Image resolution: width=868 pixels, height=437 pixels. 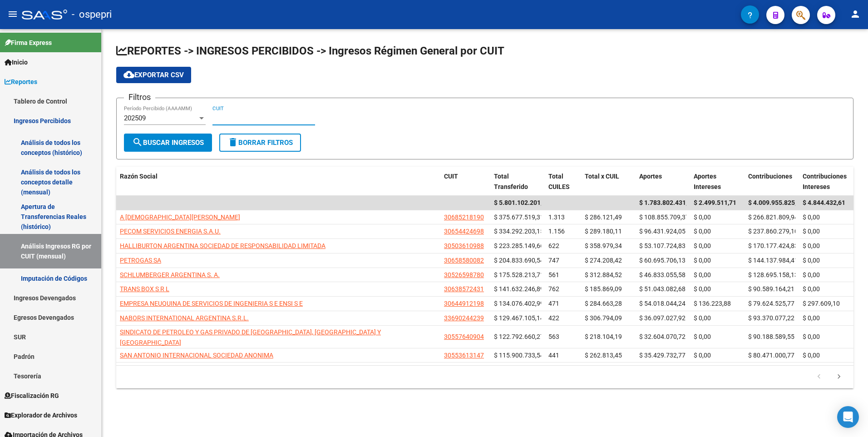 What do you see at coordinates (92, 15) in the screenshot?
I see `span: - ospepri` at bounding box center [92, 15].